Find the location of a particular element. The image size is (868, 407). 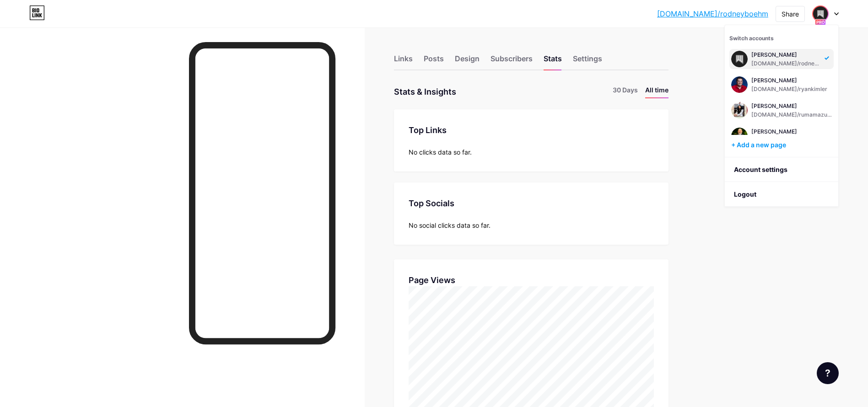

a: Account settings is located at coordinates (781, 170).